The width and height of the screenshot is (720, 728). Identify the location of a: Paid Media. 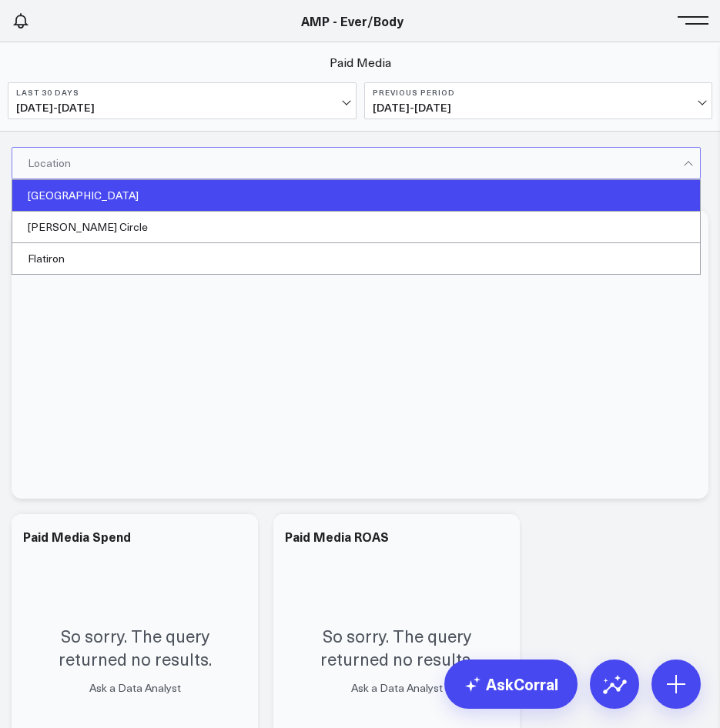
(360, 63).